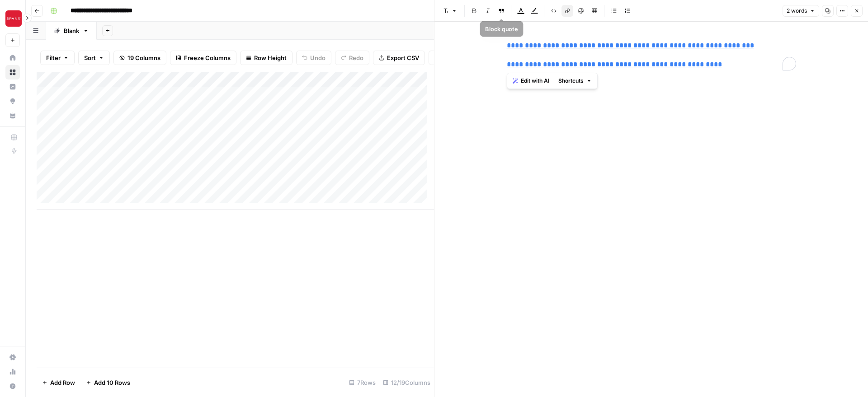 This screenshot has height=397, width=868. I want to click on button: Shortcuts, so click(575, 81).